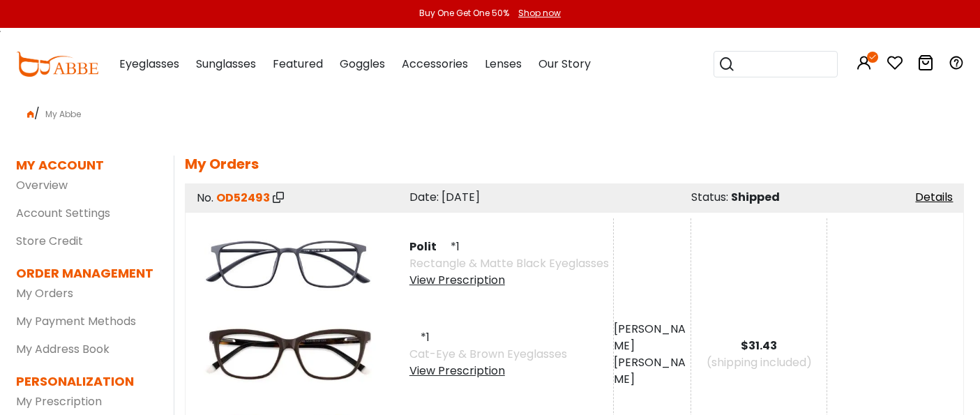 This screenshot has width=980, height=415. I want to click on div: $31.43, so click(759, 346).